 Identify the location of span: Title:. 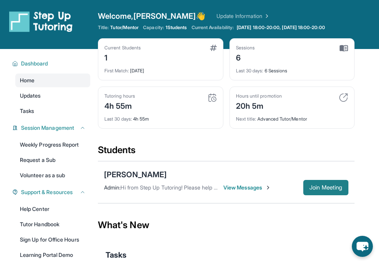
(103, 28).